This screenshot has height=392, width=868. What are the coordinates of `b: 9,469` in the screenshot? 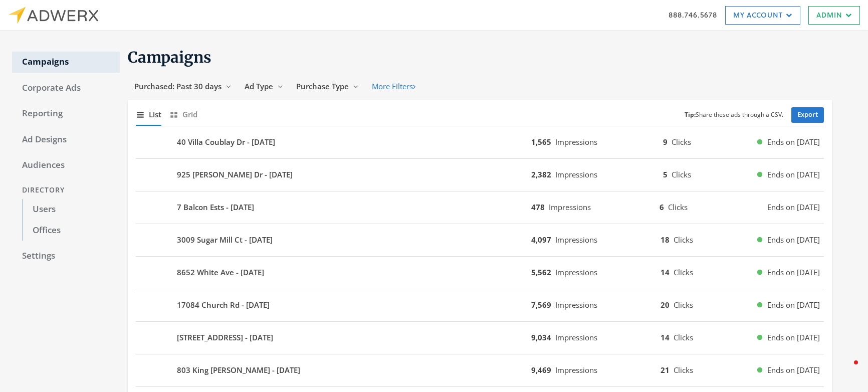 It's located at (542, 370).